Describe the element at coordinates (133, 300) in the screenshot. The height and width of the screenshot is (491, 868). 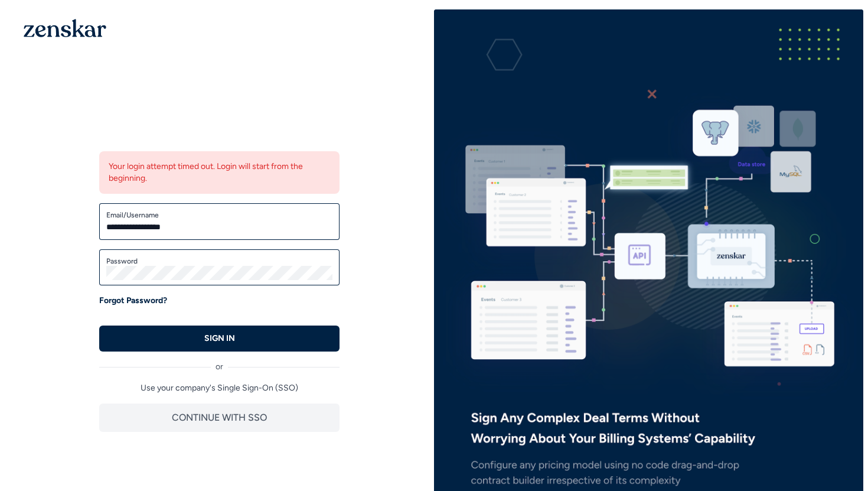
I see `a: Forgot Password?` at that location.